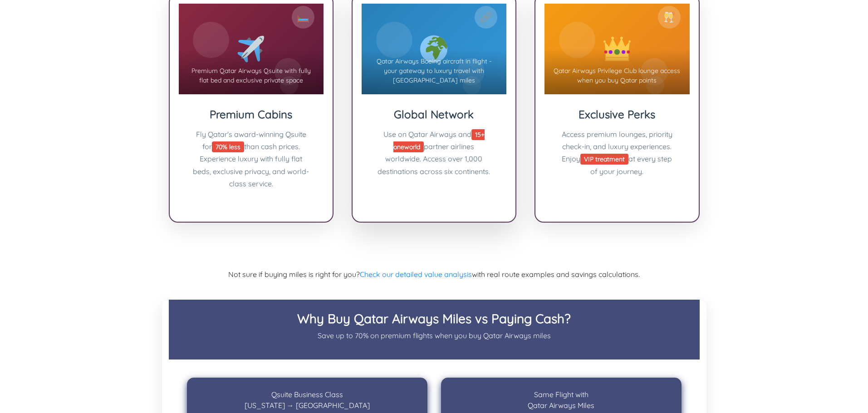  I want to click on h2: Why Buy Qatar Airways Miles vs Paying Cash?, so click(434, 319).